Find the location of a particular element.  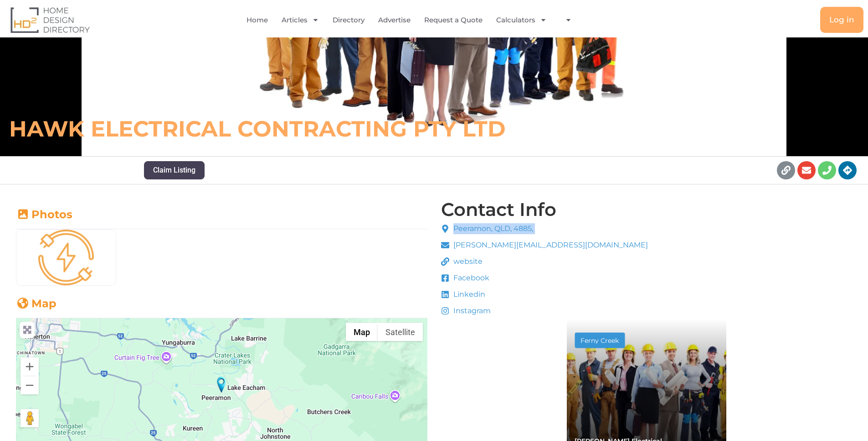

nav: Menu is located at coordinates (413, 20).